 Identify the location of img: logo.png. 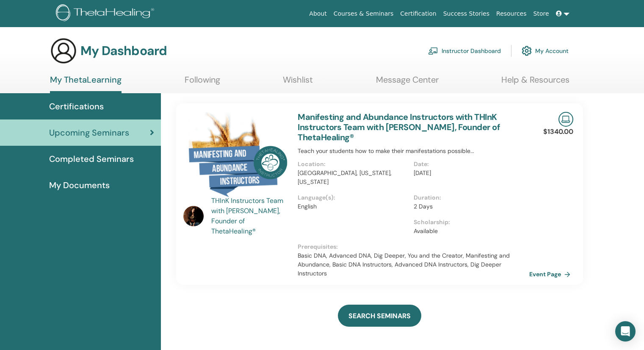
(106, 14).